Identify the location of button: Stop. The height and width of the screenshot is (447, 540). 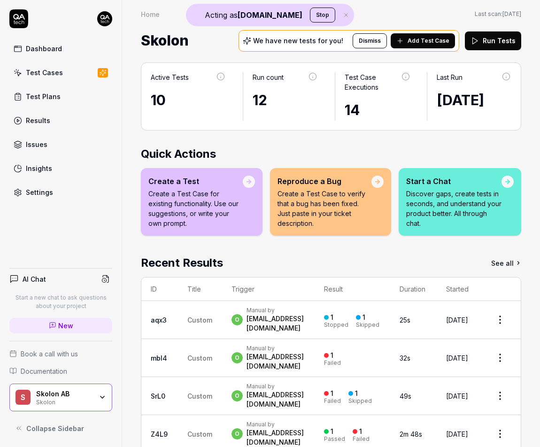
(323, 15).